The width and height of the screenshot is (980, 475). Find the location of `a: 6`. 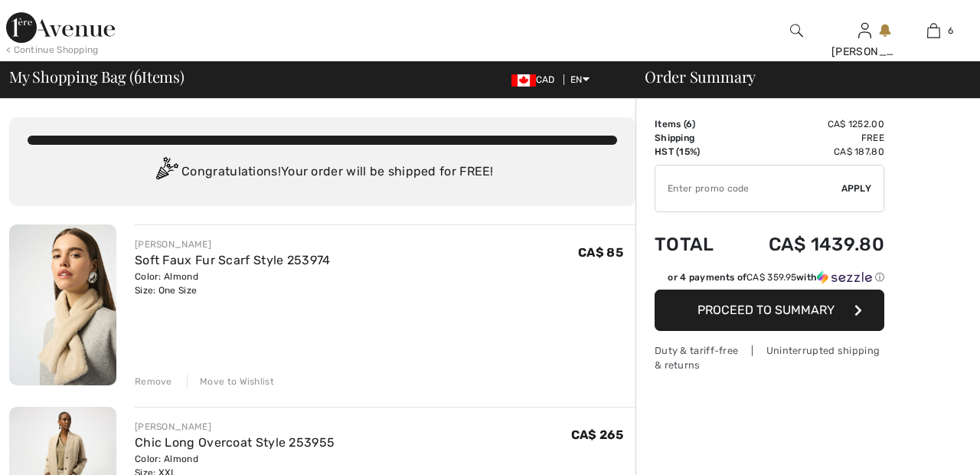

a: 6 is located at coordinates (934, 30).